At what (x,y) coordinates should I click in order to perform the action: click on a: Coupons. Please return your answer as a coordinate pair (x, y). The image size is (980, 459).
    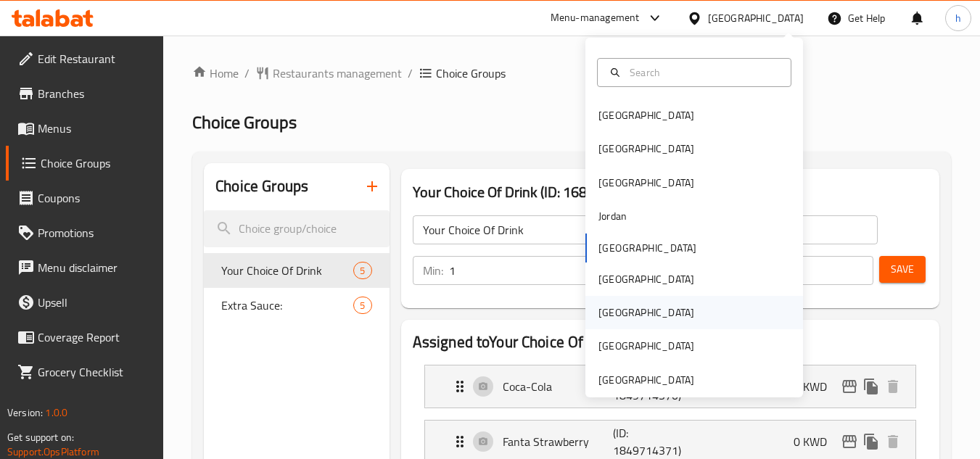
    Looking at the image, I should click on (85, 198).